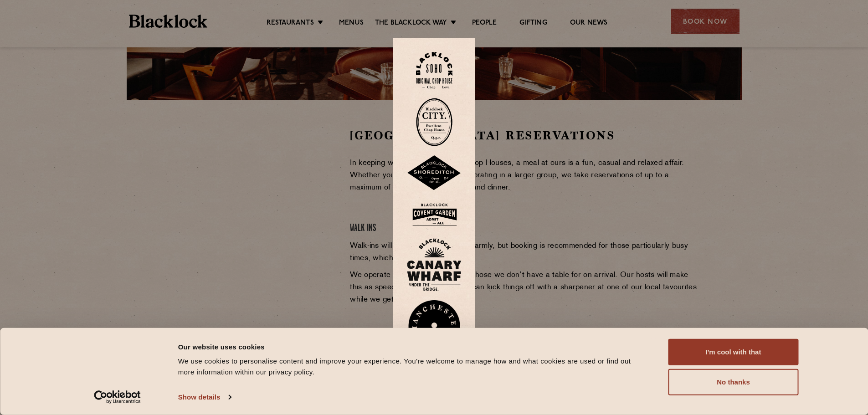  I want to click on img: BLA_1470_CoventGarden_Website_Solid.svg, so click(434, 215).